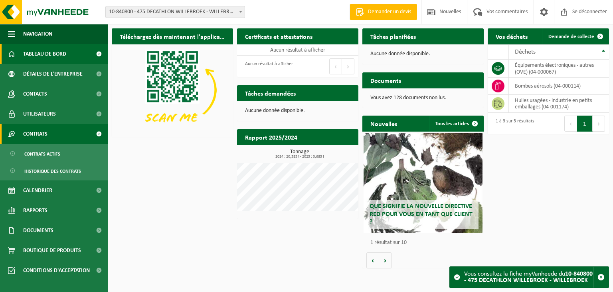 The height and width of the screenshot is (292, 613). What do you see at coordinates (300, 151) in the screenshot?
I see `font: Tonnage` at bounding box center [300, 151].